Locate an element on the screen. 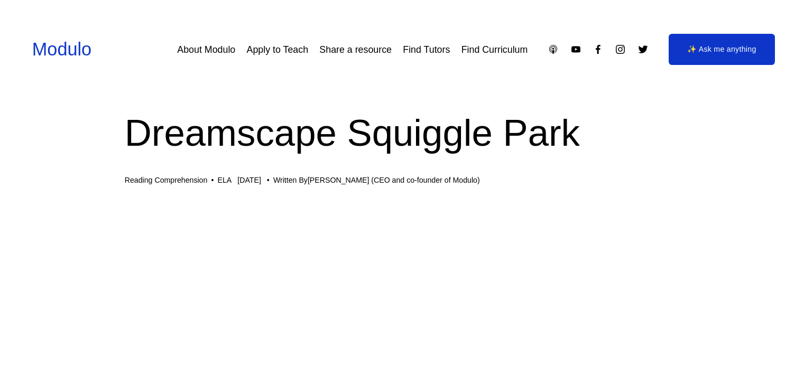  a: Find Curriculum is located at coordinates (495, 50).